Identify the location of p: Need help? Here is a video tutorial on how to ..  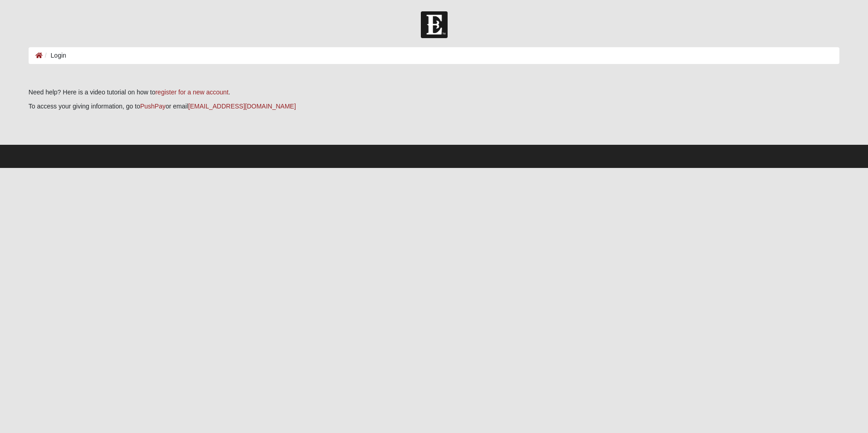
(434, 92).